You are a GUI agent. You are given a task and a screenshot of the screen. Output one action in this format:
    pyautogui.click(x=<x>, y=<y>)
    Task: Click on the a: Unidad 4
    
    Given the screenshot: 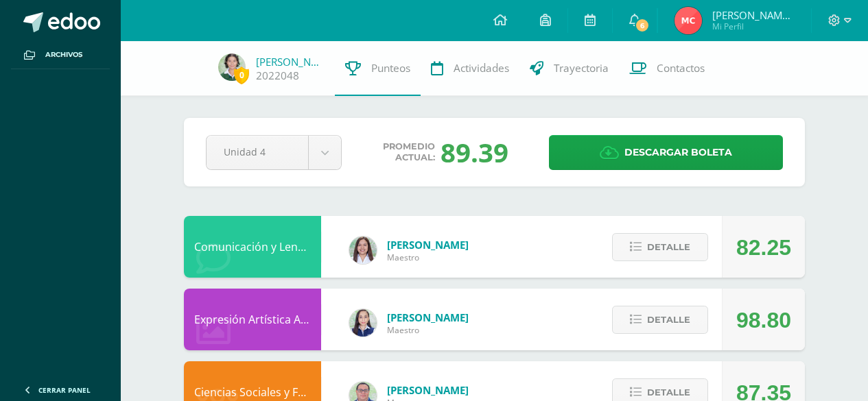 What is the action you would take?
    pyautogui.click(x=274, y=152)
    